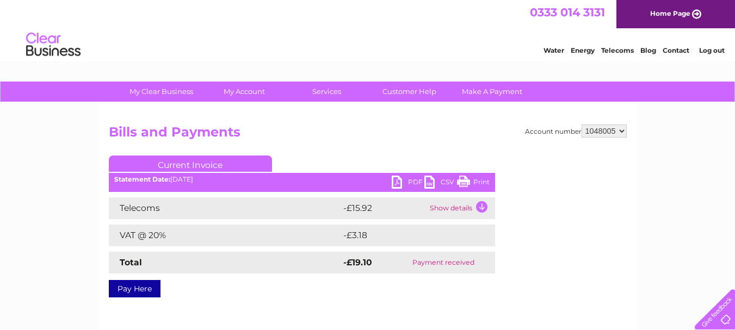  I want to click on span: 0333 014 3131, so click(568, 12).